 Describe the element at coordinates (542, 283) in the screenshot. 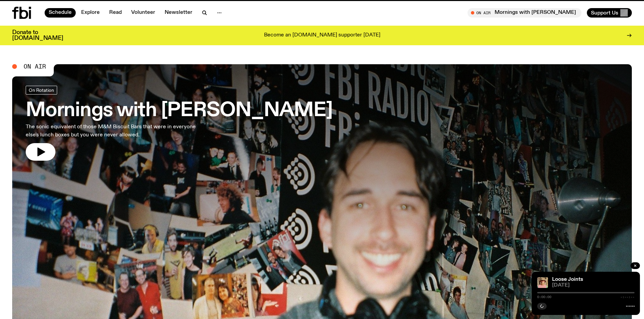

I see `img: Tyson stands in front of a paperbark tree wearing orange sunglasses, a suede bucket hat and a pin...` at that location.